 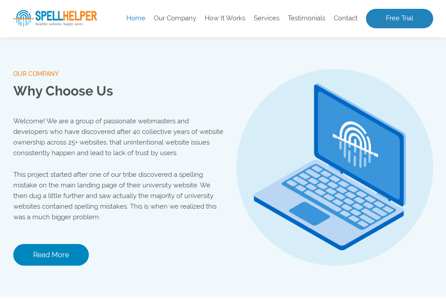 I want to click on img: SpellHelper, so click(x=55, y=18).